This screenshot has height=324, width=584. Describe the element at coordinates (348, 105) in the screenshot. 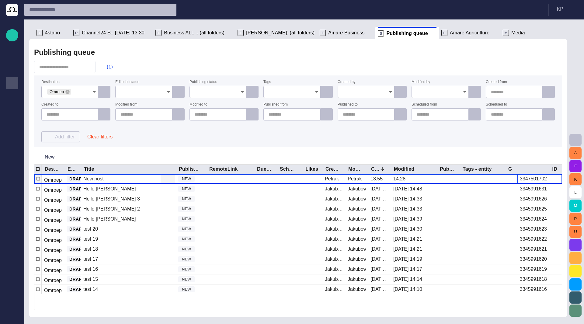

I see `label: Published to` at that location.